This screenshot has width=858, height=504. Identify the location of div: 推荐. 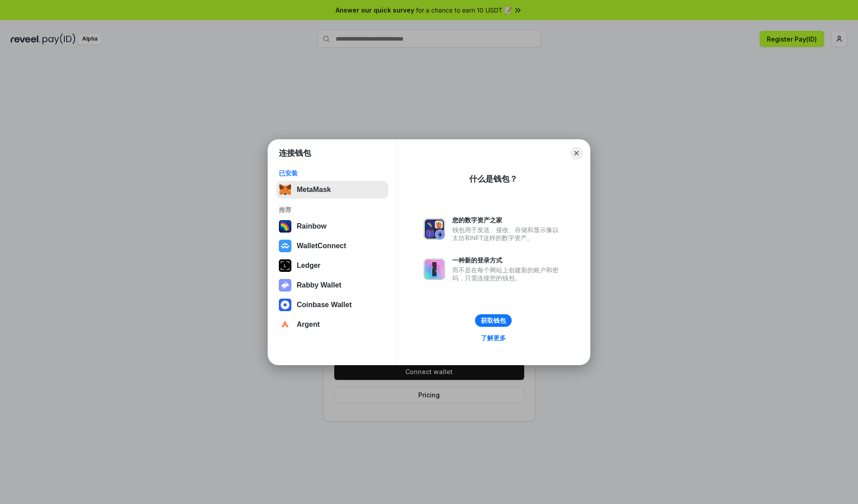
(332, 209).